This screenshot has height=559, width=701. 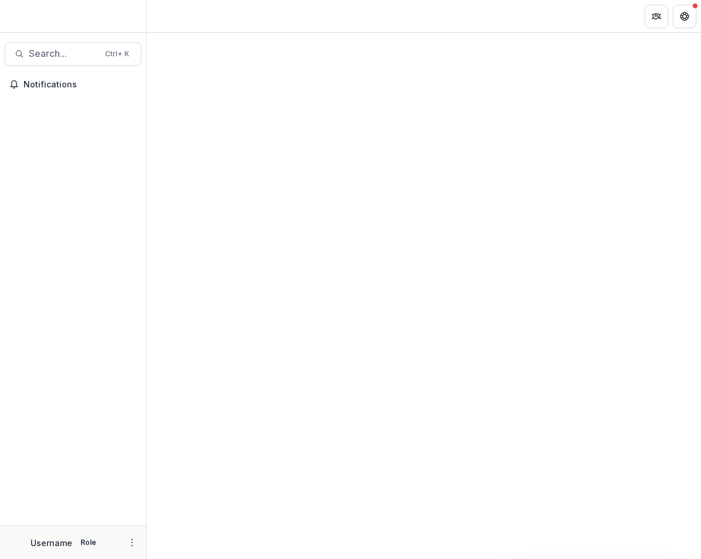 I want to click on span: Notifications, so click(x=80, y=85).